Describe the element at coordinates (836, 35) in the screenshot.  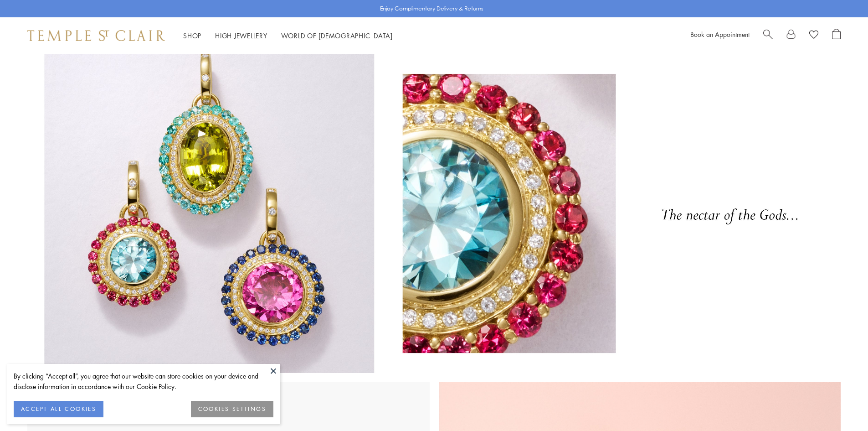
I see `a: Open Shopping Bag` at that location.